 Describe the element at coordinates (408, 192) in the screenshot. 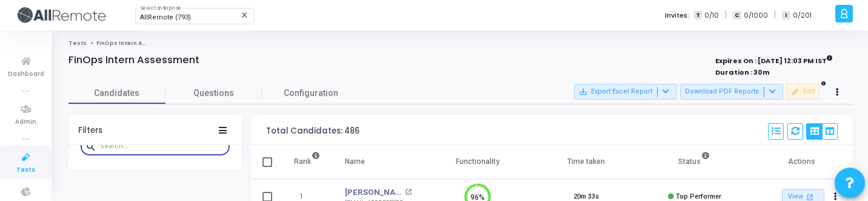

I see `mat-icon: open_in_new` at that location.